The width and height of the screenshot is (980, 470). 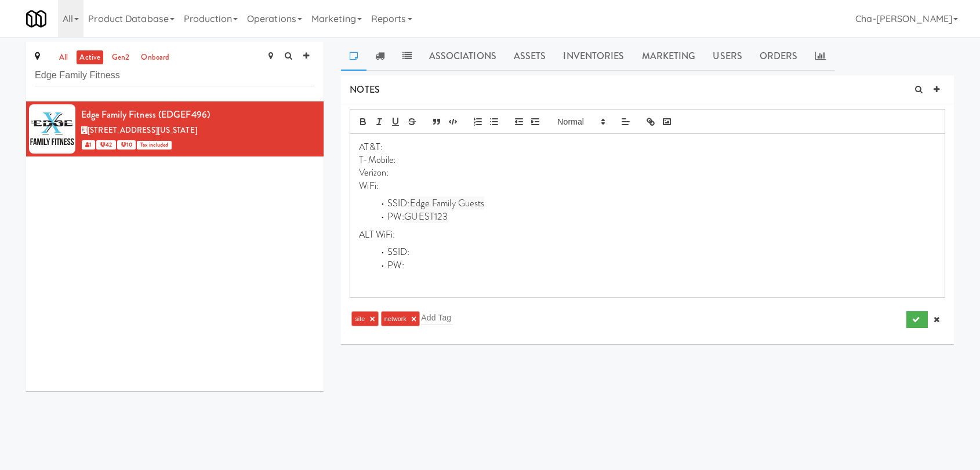 I want to click on span: site, so click(x=360, y=319).